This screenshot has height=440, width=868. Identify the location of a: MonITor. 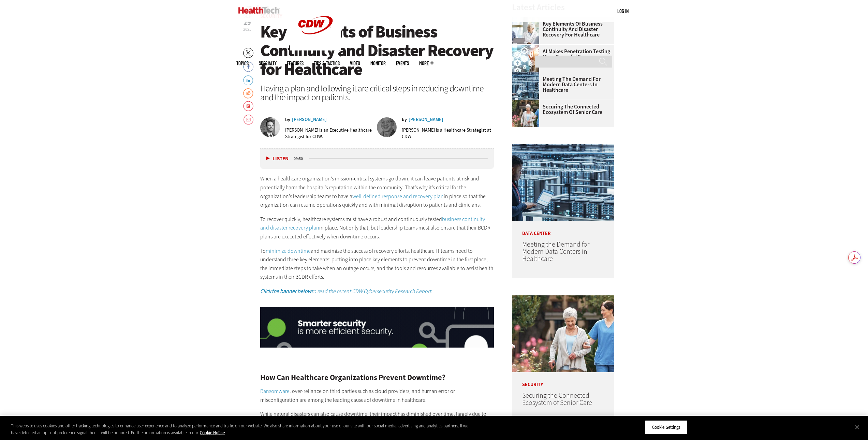
(378, 63).